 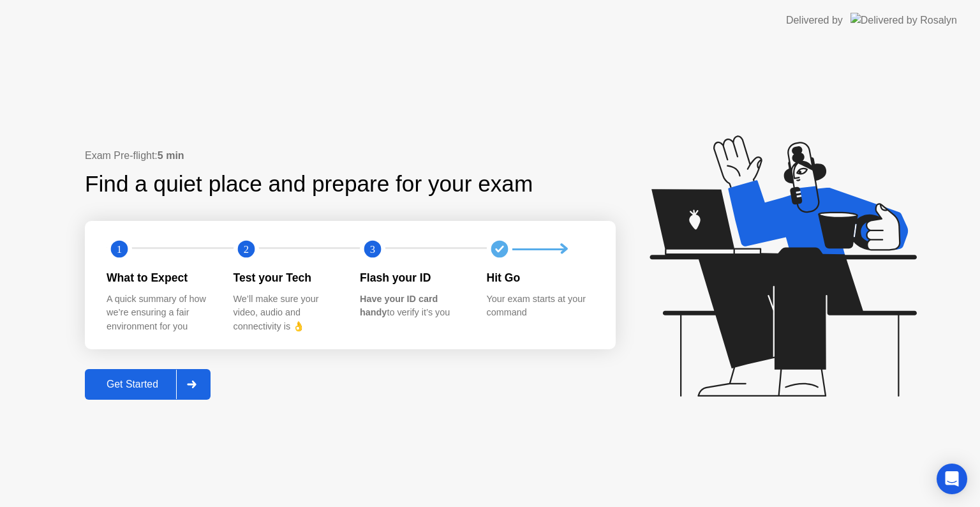 What do you see at coordinates (287, 277) in the screenshot?
I see `div: Test your Tech` at bounding box center [287, 277].